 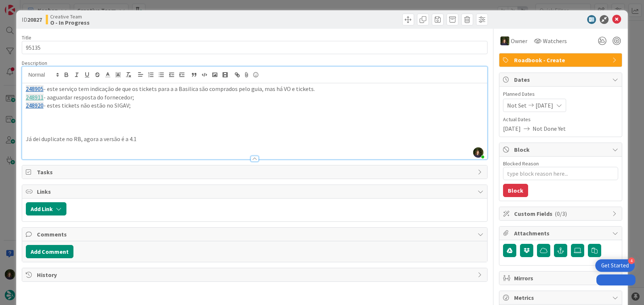 I want to click on img: OSJL0tKbxWQXy8f5HcXbcaBiUxSzdGq2.jpg, so click(x=478, y=153).